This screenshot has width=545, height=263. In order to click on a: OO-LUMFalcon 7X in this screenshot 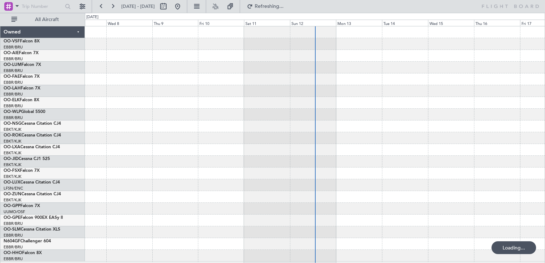, I will do `click(22, 65)`.